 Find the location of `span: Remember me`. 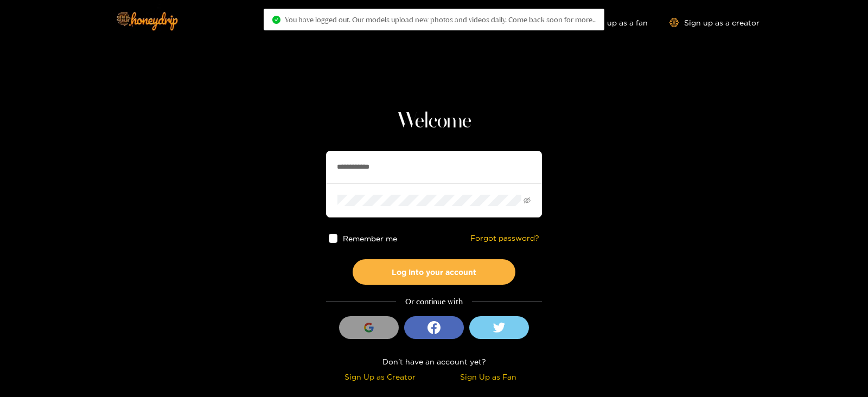

span: Remember me is located at coordinates (371, 238).